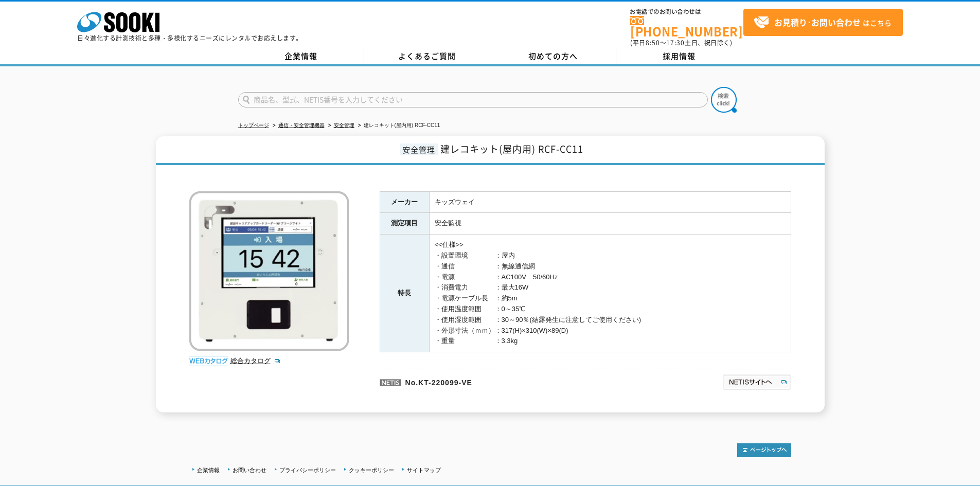  What do you see at coordinates (473, 99) in the screenshot?
I see `input: 商品名、型式、NETIS番号を入力してください` at bounding box center [473, 99].